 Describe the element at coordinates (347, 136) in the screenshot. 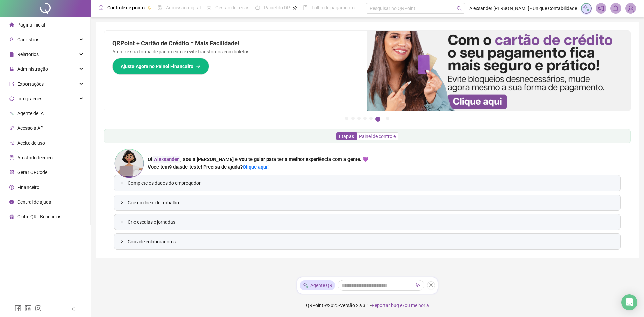

I see `span: Etapas` at that location.